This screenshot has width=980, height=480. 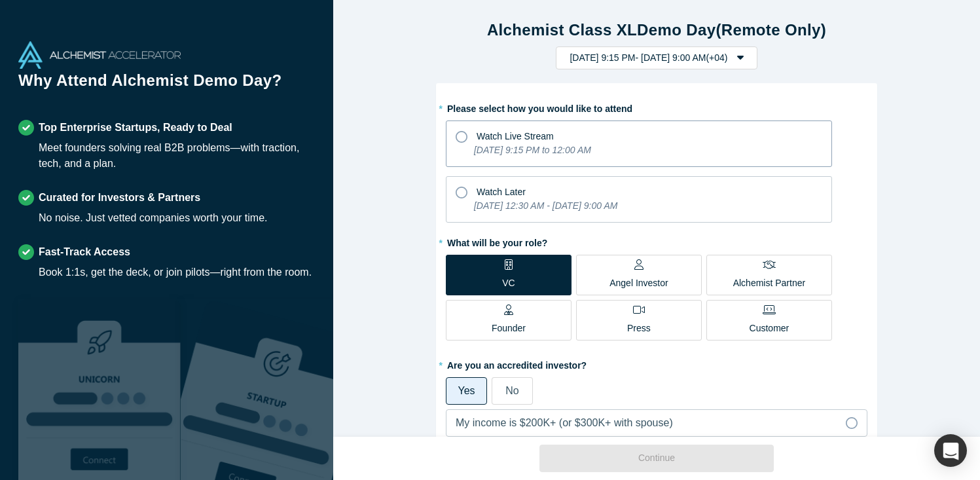 I want to click on strong: Curated for Investors & Partners, so click(x=119, y=197).